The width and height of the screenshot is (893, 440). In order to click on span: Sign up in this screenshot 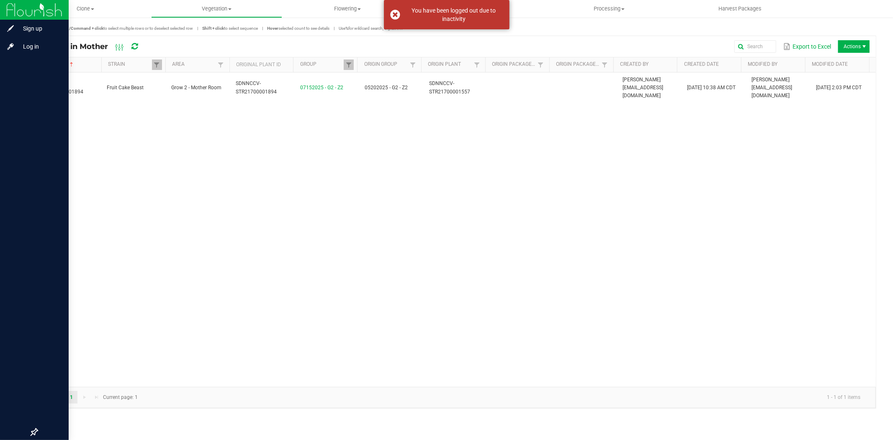, I will do `click(40, 28)`.